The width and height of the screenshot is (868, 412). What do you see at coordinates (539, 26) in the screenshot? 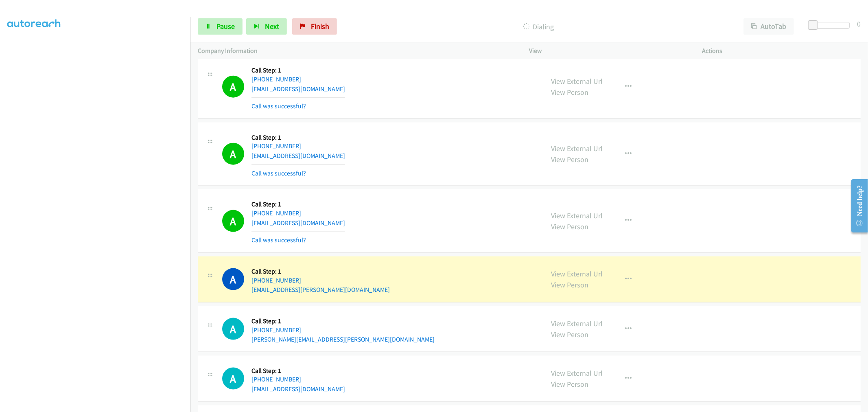
I see `p: Dialing` at bounding box center [539, 26].